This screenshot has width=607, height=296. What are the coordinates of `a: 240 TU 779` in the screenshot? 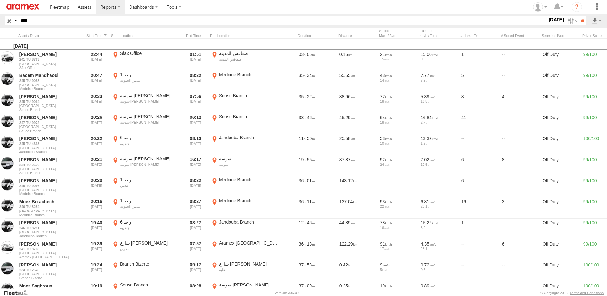 It's located at (50, 291).